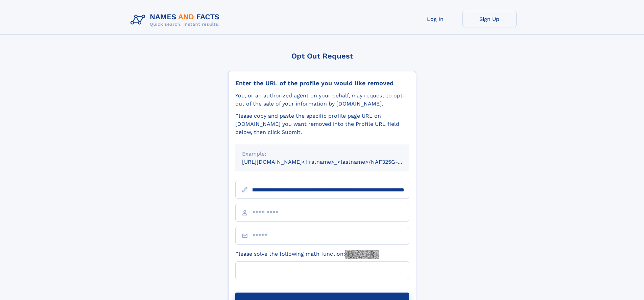  What do you see at coordinates (489, 19) in the screenshot?
I see `a: Sign Up` at bounding box center [489, 19].